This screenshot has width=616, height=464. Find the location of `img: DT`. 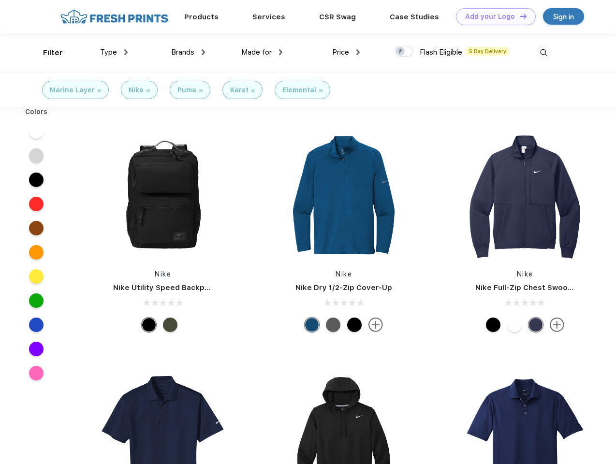

img: DT is located at coordinates (523, 16).